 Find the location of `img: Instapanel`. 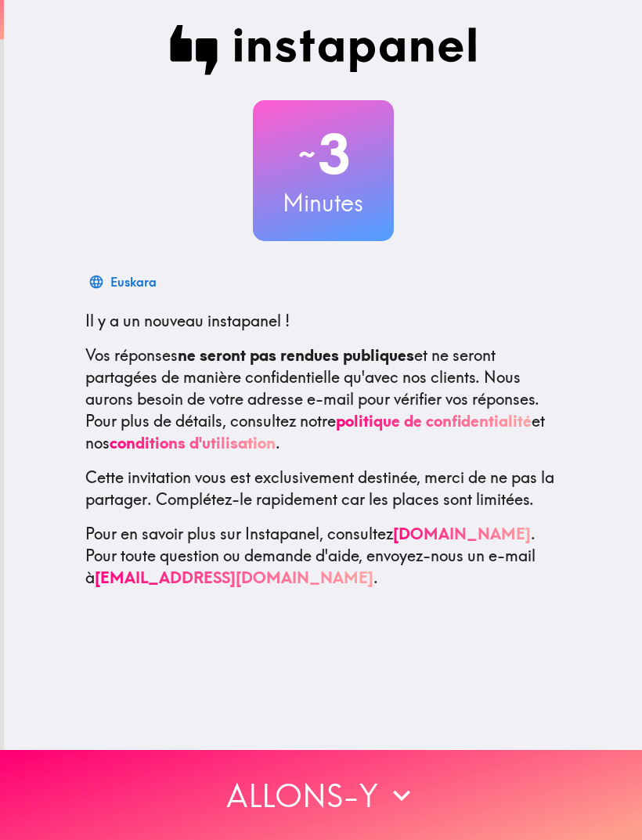

img: Instapanel is located at coordinates (323, 50).